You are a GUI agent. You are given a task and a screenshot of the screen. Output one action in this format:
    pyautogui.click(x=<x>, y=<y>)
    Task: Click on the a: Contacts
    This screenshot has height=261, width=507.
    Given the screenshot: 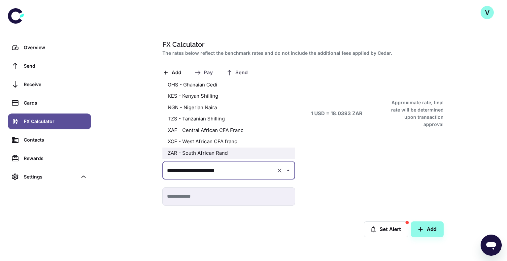 What is the action you would take?
    pyautogui.click(x=50, y=140)
    